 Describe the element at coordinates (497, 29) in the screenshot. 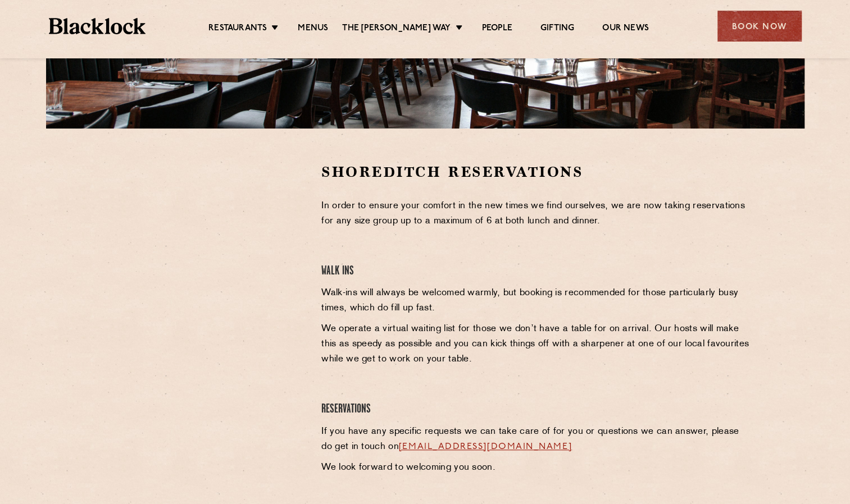

I see `a: People` at that location.